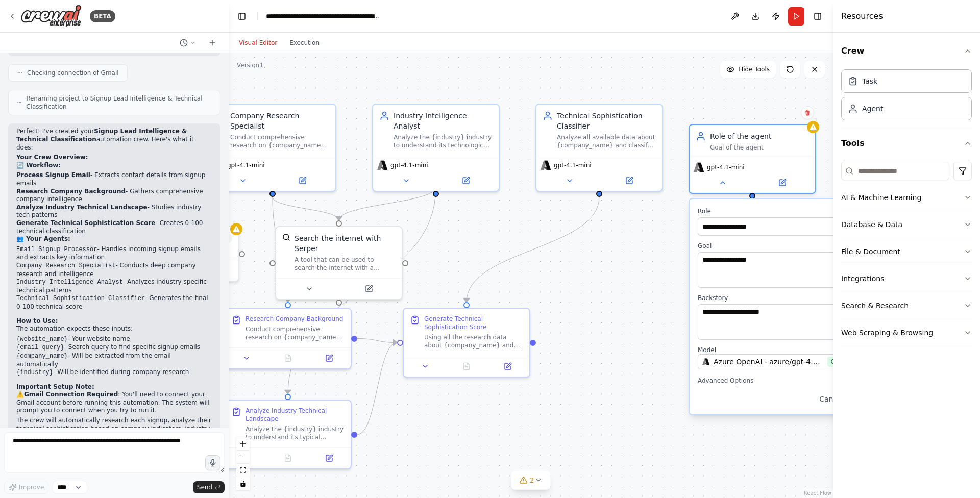  Describe the element at coordinates (114, 212) in the screenshot. I see `li: - Studies industry tech patterns` at that location.